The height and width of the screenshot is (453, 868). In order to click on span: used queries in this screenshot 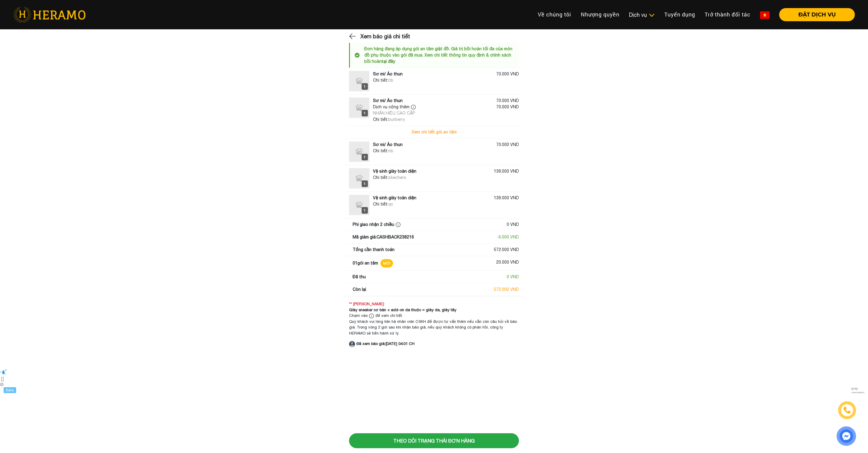, I will do `click(858, 392)`.